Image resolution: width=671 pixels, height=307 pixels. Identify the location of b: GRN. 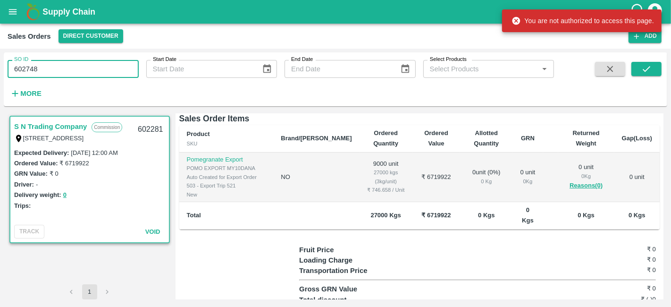
(528, 138).